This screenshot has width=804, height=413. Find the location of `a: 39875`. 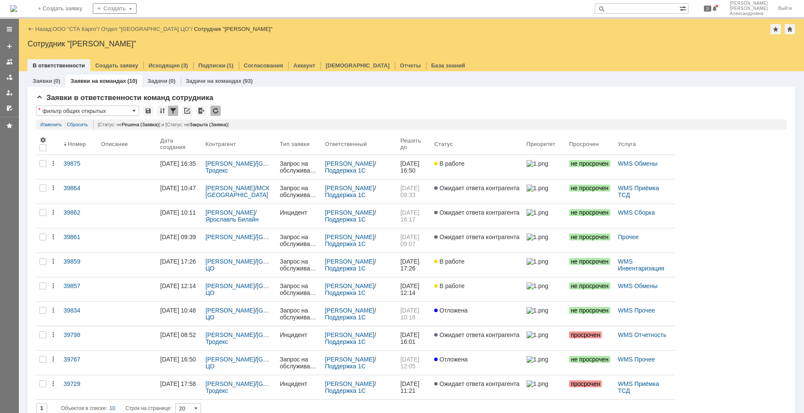

a: 39875 is located at coordinates (79, 167).